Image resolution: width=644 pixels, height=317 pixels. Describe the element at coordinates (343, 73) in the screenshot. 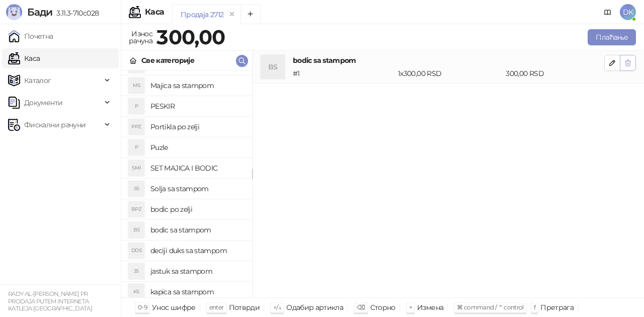

I see `div: # 1` at that location.